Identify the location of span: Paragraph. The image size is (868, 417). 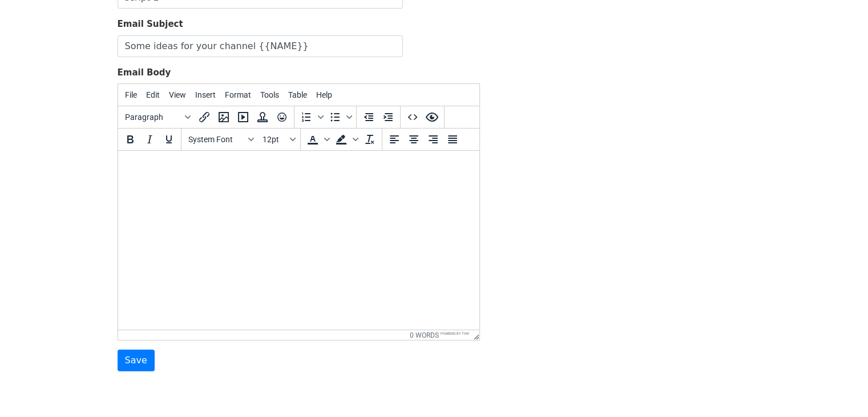
(153, 117).